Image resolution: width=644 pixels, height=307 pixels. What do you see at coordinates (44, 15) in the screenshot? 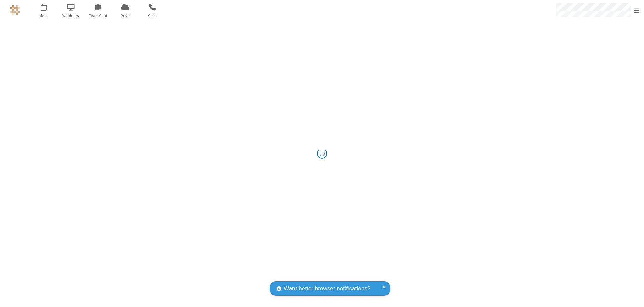
I see `span: Meet` at bounding box center [44, 15].